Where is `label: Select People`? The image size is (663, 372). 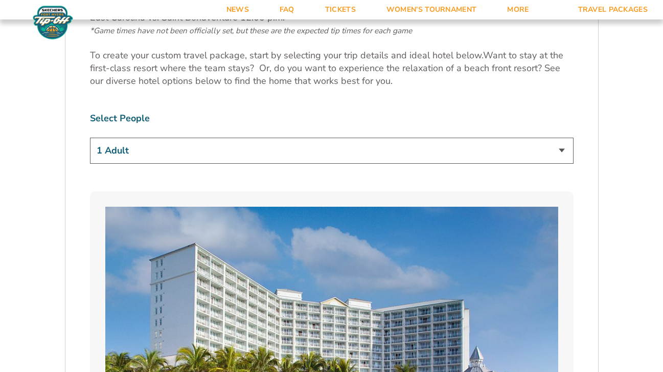
label: Select People is located at coordinates (332, 118).